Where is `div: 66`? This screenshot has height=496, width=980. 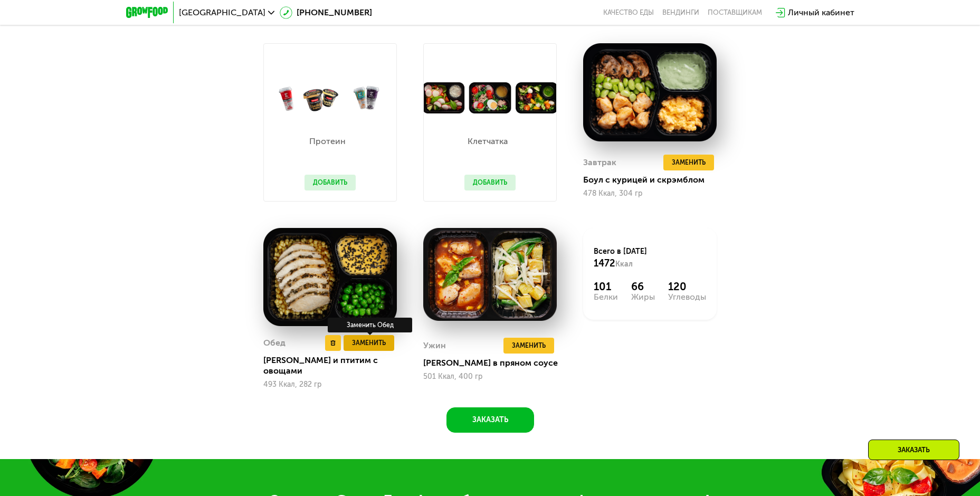 div: 66 is located at coordinates (642, 287).